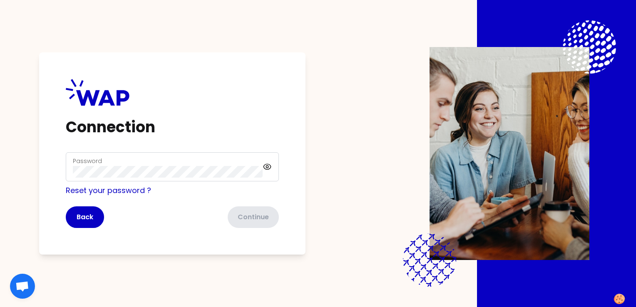 This screenshot has width=636, height=307. I want to click on button: Back, so click(85, 217).